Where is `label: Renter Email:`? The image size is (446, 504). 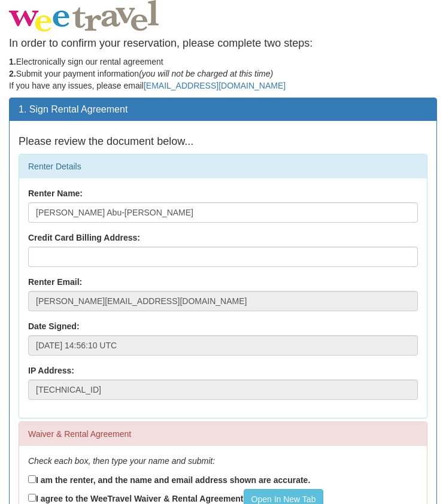 label: Renter Email: is located at coordinates (55, 282).